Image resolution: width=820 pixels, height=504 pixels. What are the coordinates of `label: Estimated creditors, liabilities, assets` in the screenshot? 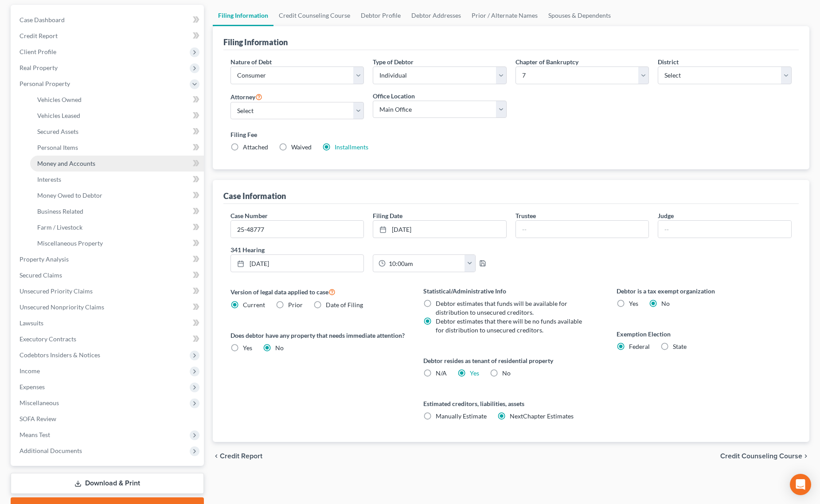 It's located at (511, 404).